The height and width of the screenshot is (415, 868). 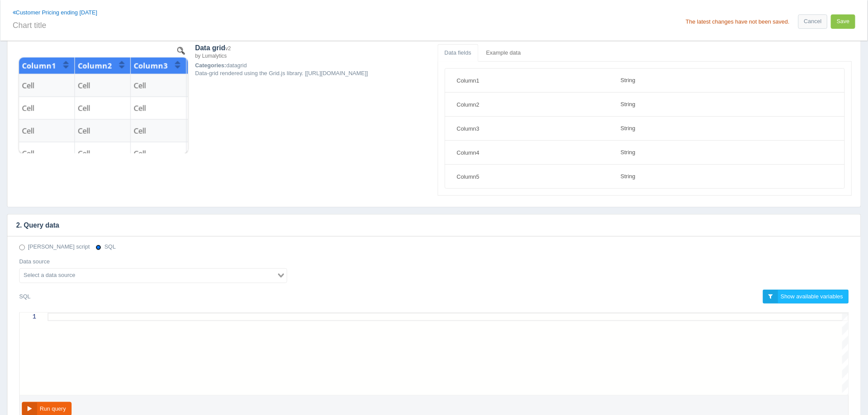 What do you see at coordinates (148, 275) in the screenshot?
I see `input: Search for option` at bounding box center [148, 275].